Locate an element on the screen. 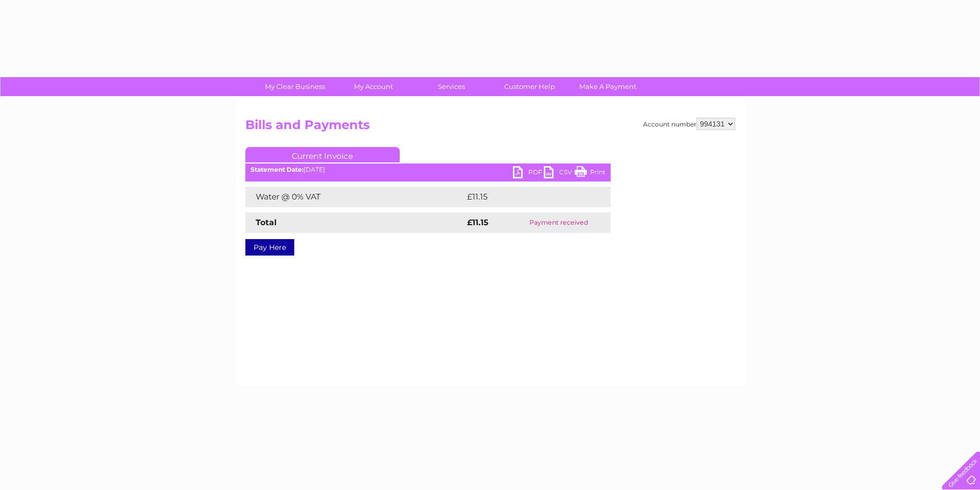 Image resolution: width=980 pixels, height=490 pixels. a: CSV is located at coordinates (559, 173).